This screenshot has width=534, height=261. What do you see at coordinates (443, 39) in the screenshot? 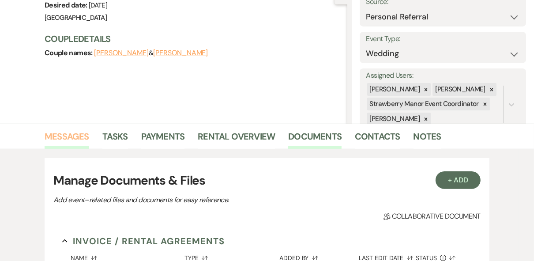
I see `label: Event Type:` at bounding box center [443, 39].